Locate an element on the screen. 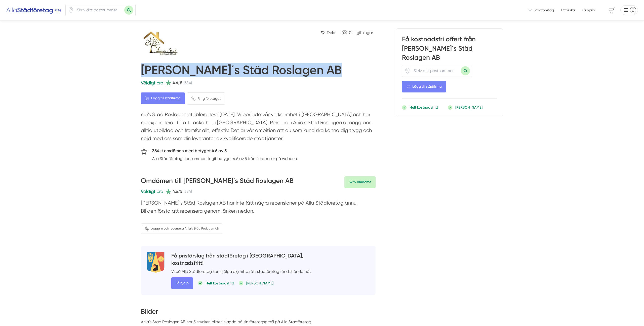 The image size is (644, 326). a: Alla Städföretag is located at coordinates (34, 10).